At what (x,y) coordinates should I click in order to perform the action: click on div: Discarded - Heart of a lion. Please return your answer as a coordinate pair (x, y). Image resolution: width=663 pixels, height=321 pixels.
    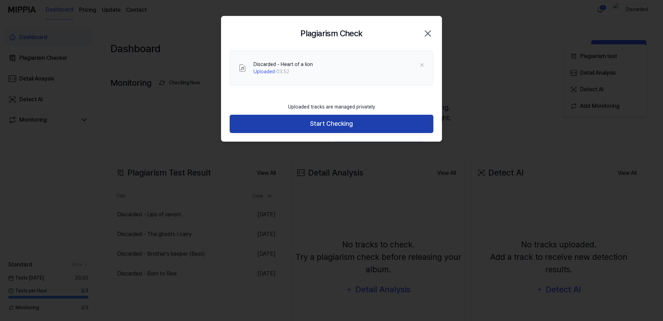
    Looking at the image, I should click on (283, 64).